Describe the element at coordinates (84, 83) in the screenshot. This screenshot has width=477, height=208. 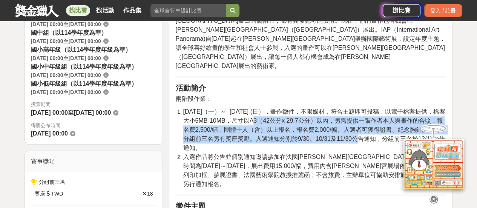
I see `span: 國小低年級組（以114學年度年級為準）` at that location.